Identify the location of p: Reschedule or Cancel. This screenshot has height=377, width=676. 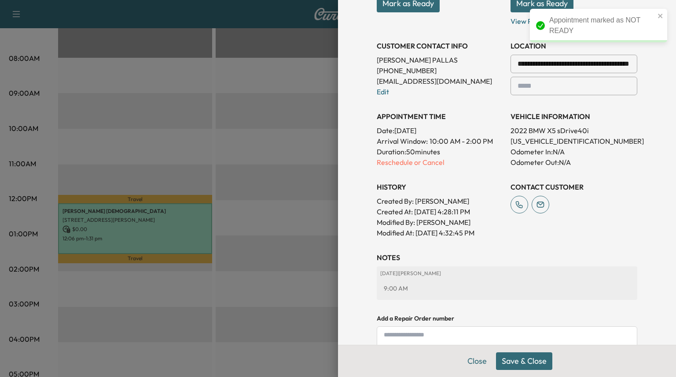
(440, 162).